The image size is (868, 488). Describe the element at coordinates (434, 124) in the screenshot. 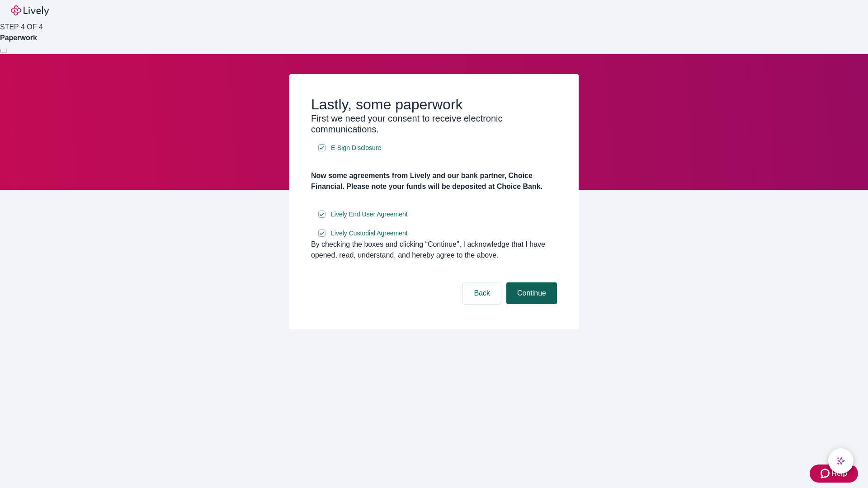

I see `h3: First we need your consent to receive electronic communications.` at that location.